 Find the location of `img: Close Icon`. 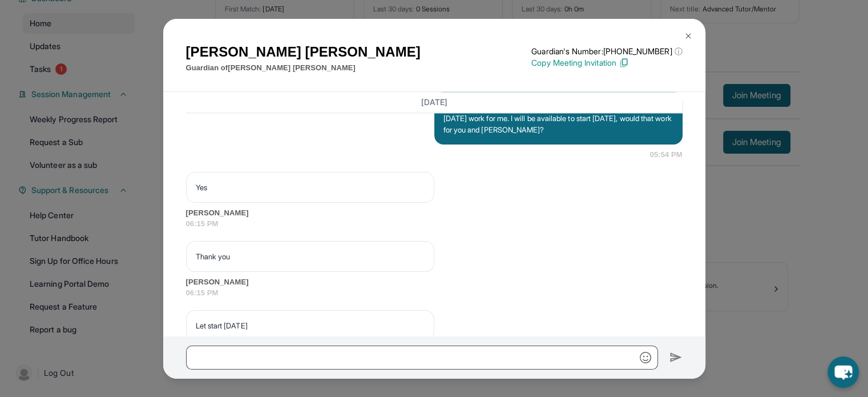

img: Close Icon is located at coordinates (688, 36).